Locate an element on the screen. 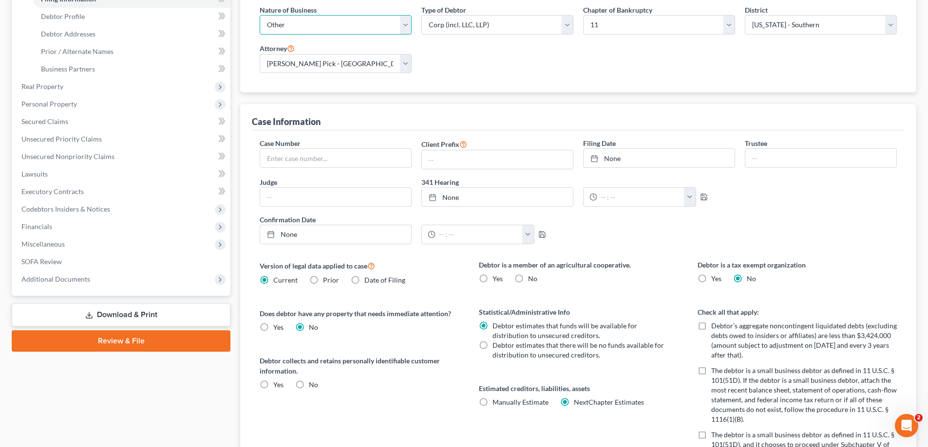 The height and width of the screenshot is (447, 928). label: Does debtor have any property that needs immediate attention? is located at coordinates (359, 314).